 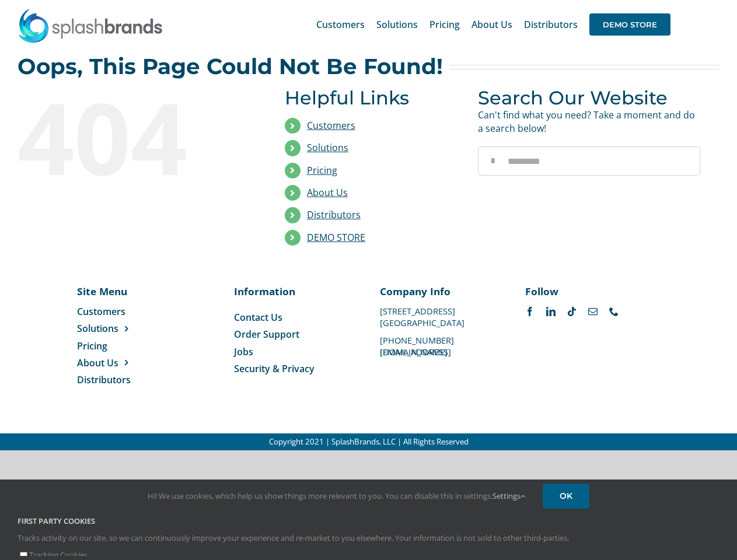 I want to click on span: Contact Us, so click(x=258, y=317).